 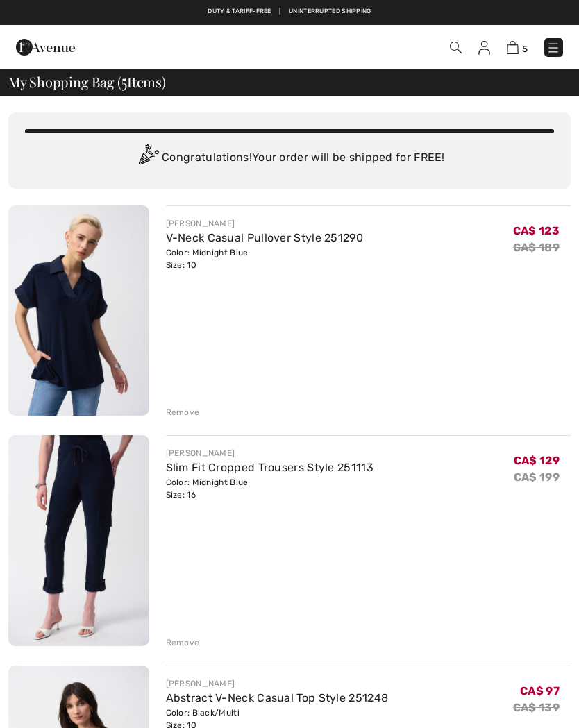 What do you see at coordinates (269, 467) in the screenshot?
I see `a: Slim Fit Cropped Trousers Style 251113` at bounding box center [269, 467].